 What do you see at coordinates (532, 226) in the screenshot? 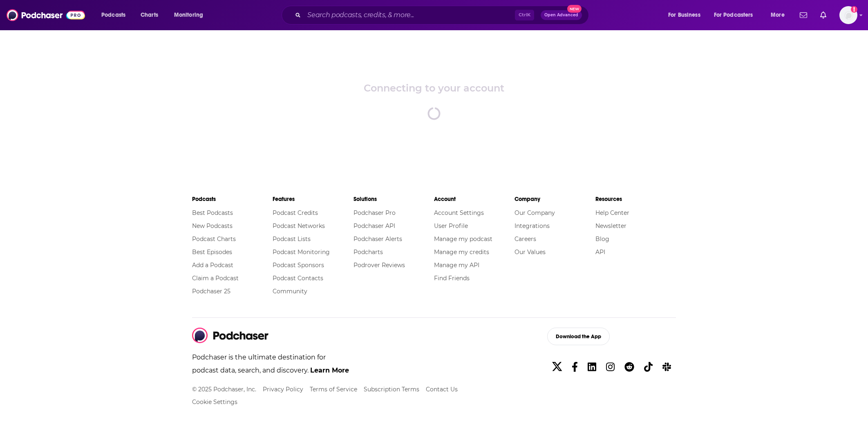
I see `a: Integrations` at bounding box center [532, 226].